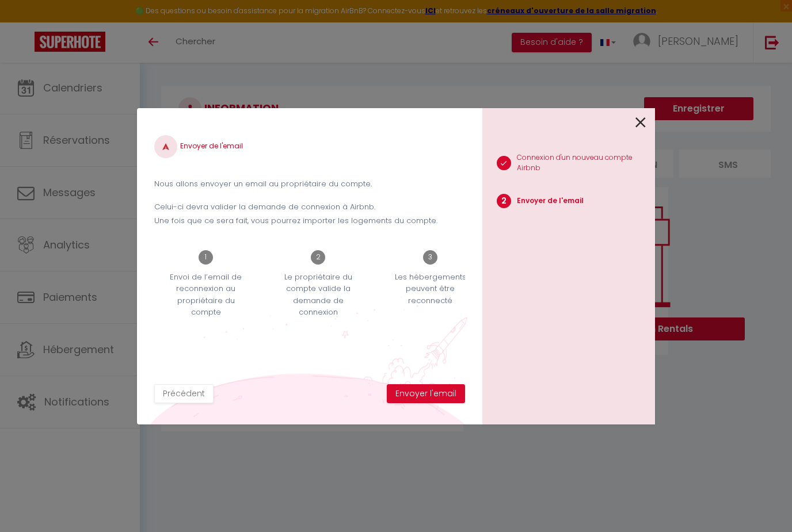 The height and width of the screenshot is (532, 792). Describe the element at coordinates (310, 207) in the screenshot. I see `p: Celui-ci devra valider la demande de connexion à Airbnb.` at that location.